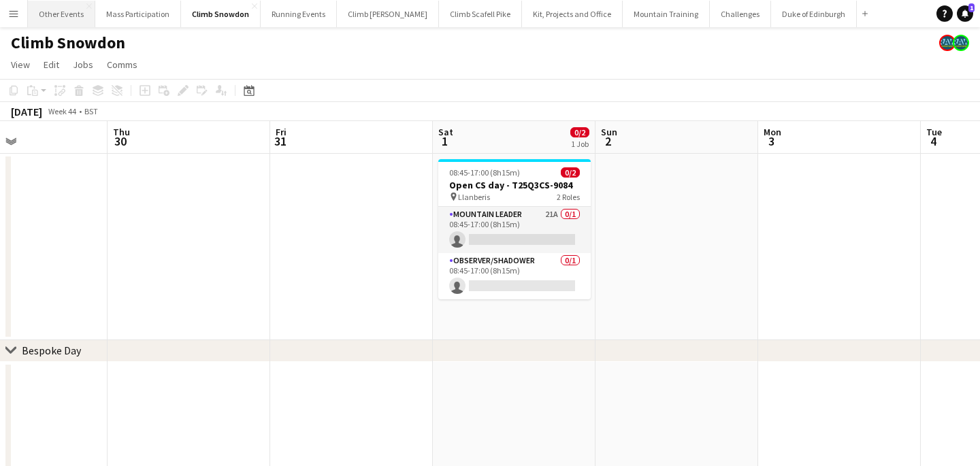  I want to click on span: 31, so click(280, 140).